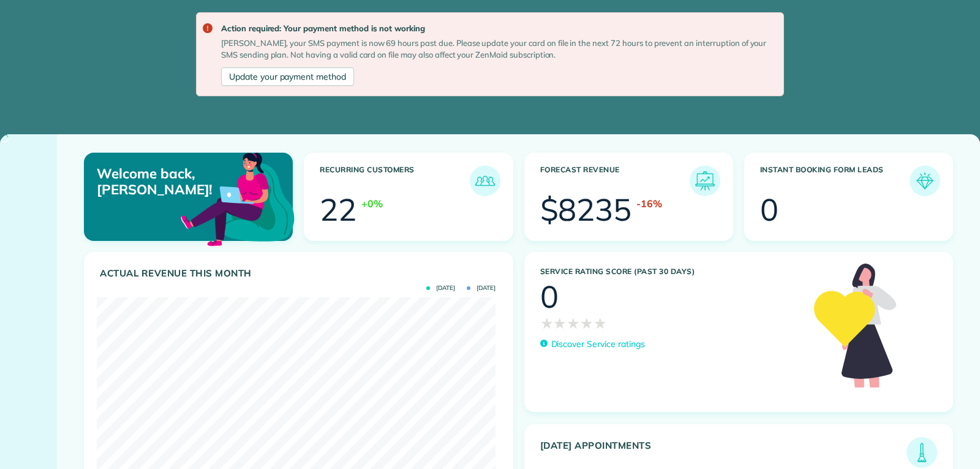 The height and width of the screenshot is (469, 980). I want to click on div: -16%, so click(649, 203).